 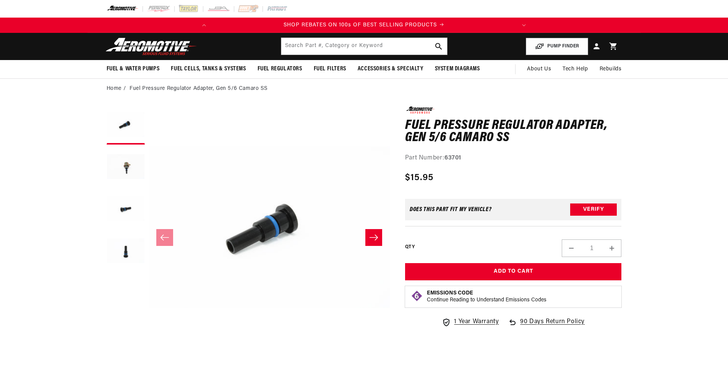 I want to click on summary: Fuel & Water Pumps, so click(x=133, y=69).